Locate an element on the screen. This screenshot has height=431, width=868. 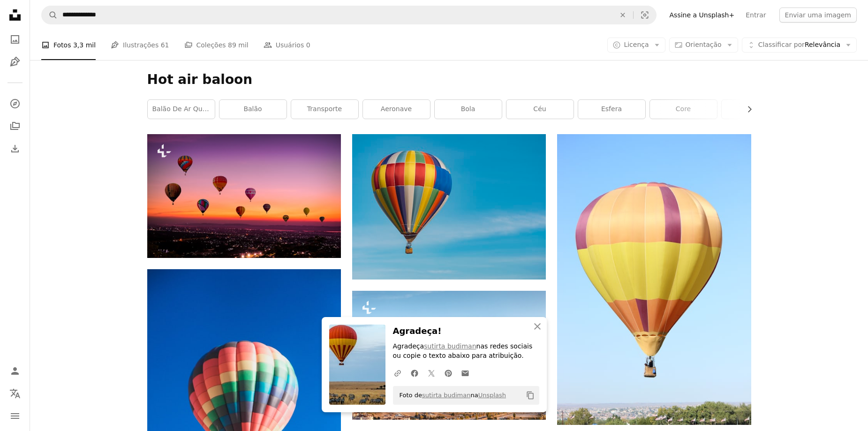
button: Idioma is located at coordinates (15, 393).